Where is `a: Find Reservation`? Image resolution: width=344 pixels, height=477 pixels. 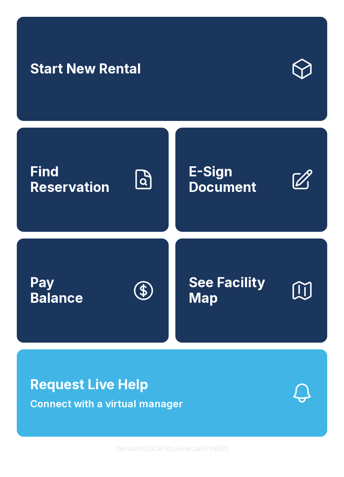 a: Find Reservation is located at coordinates (93, 180).